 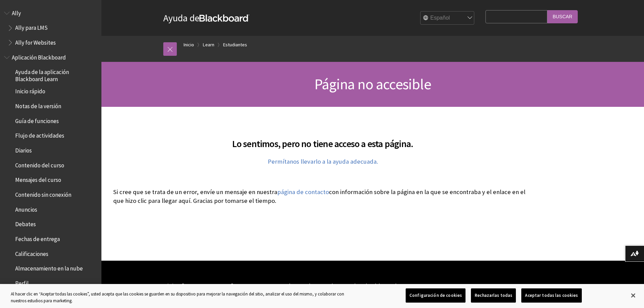 I want to click on span: Flujo de actividades, so click(x=40, y=134).